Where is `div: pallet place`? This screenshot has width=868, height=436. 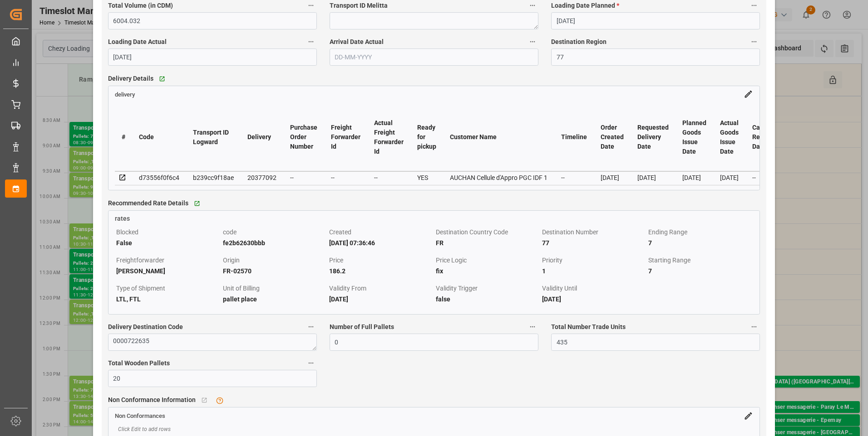 div: pallet place is located at coordinates (274, 299).